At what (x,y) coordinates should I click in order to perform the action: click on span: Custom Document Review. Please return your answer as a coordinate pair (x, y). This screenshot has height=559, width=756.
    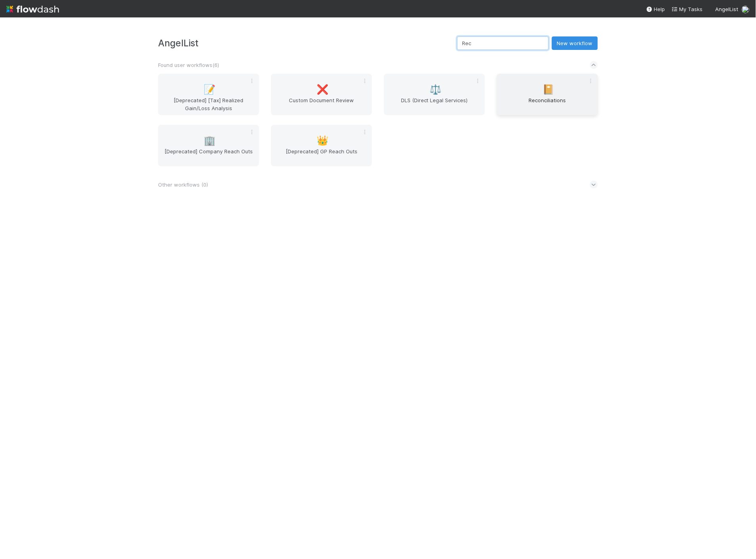
    Looking at the image, I should click on (321, 104).